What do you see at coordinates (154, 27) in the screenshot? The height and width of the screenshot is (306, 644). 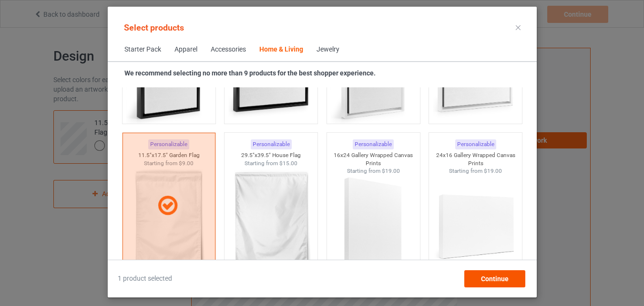 I see `span: Select products` at bounding box center [154, 27].